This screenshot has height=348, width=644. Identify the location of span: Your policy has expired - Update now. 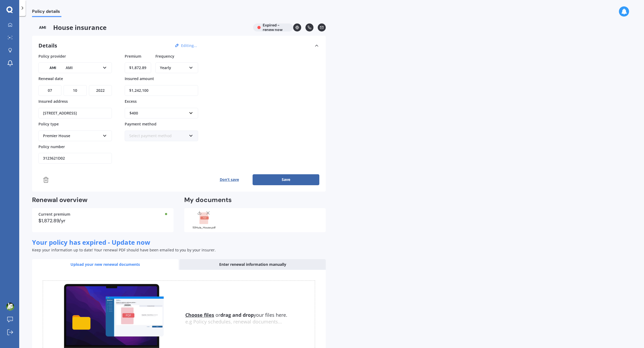
(91, 242).